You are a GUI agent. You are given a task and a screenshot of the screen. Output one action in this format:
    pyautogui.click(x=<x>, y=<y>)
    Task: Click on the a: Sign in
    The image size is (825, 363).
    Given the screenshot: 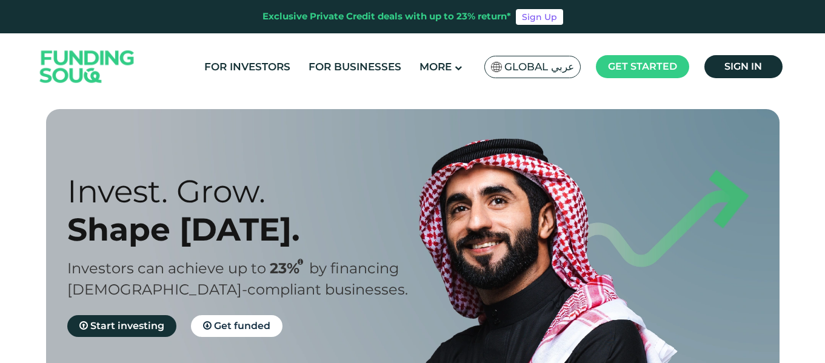 What is the action you would take?
    pyautogui.click(x=744, y=67)
    